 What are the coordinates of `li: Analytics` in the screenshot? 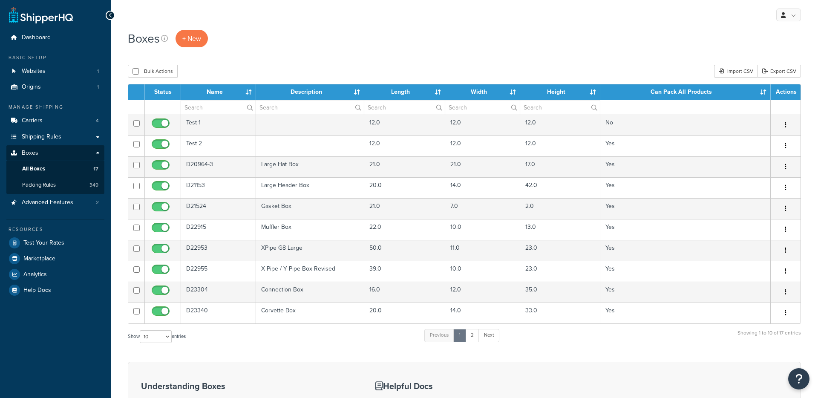 It's located at (55, 274).